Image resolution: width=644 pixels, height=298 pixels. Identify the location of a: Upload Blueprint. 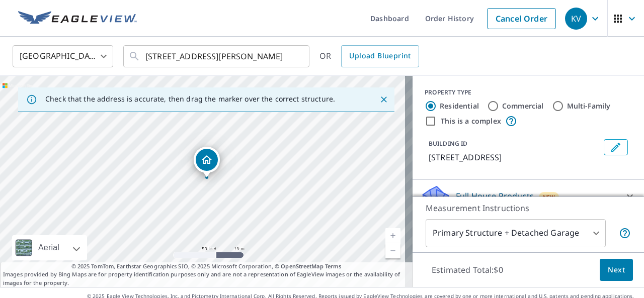
(380, 57).